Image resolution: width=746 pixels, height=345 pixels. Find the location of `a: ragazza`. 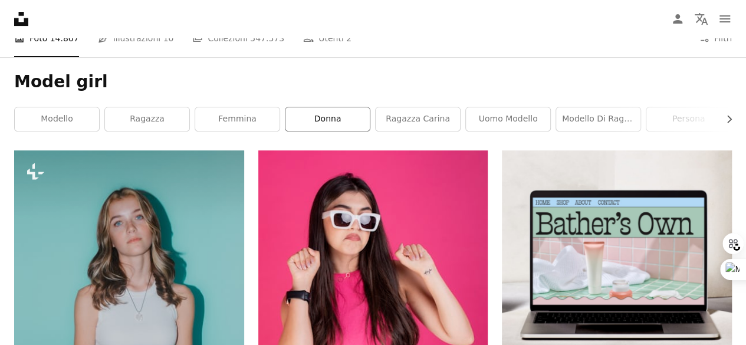

a: ragazza is located at coordinates (147, 119).